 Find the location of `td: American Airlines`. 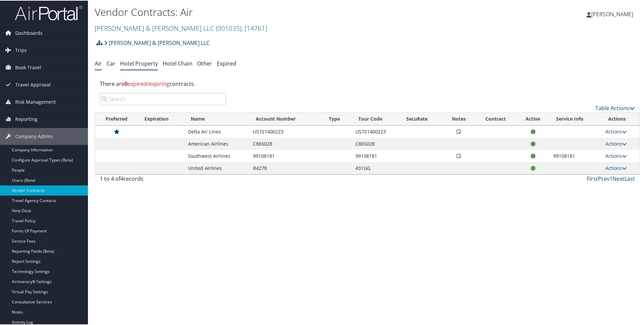

td: American Airlines is located at coordinates (217, 143).